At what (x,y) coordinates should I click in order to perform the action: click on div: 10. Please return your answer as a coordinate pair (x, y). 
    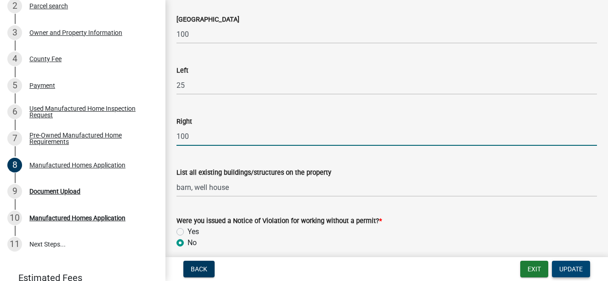
    Looking at the image, I should click on (15, 218).